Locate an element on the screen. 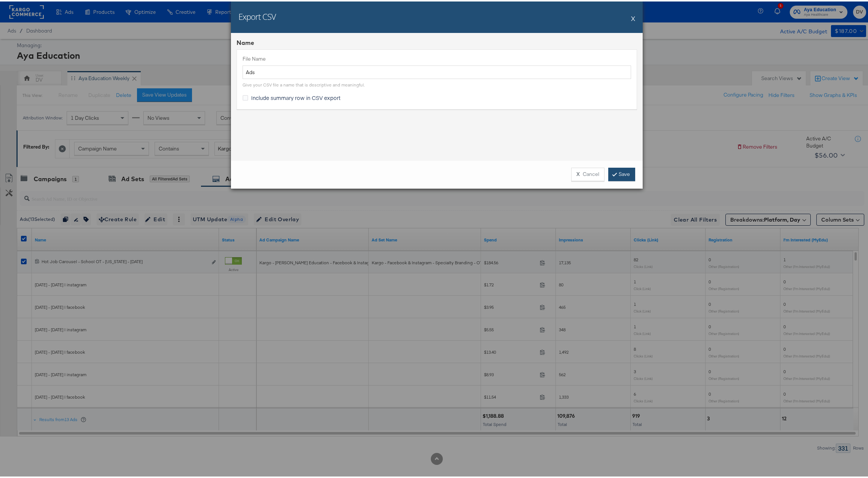 The width and height of the screenshot is (868, 478). div: Give your CSV file a name that is descriptive and meaningful. is located at coordinates (304, 83).